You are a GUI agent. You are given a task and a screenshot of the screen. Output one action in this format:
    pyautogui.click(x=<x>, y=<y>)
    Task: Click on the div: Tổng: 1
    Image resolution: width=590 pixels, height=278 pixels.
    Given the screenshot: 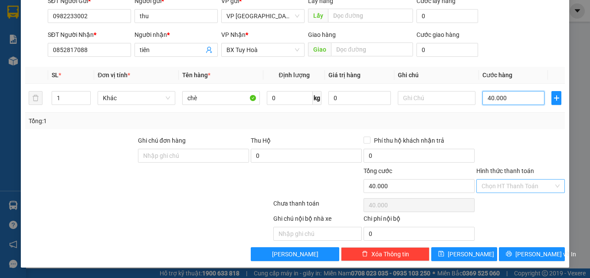 What is the action you would take?
    pyautogui.click(x=128, y=121)
    